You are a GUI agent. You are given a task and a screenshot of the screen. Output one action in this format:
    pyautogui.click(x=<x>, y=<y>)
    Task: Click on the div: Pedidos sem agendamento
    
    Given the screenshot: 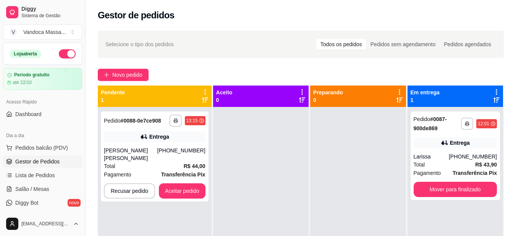 What is the action you would take?
    pyautogui.click(x=403, y=44)
    